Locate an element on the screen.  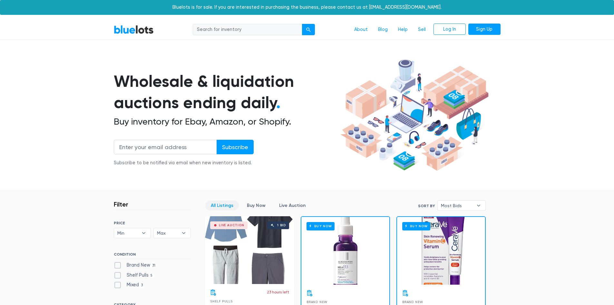
label: Shelf Pulls is located at coordinates (134, 275).